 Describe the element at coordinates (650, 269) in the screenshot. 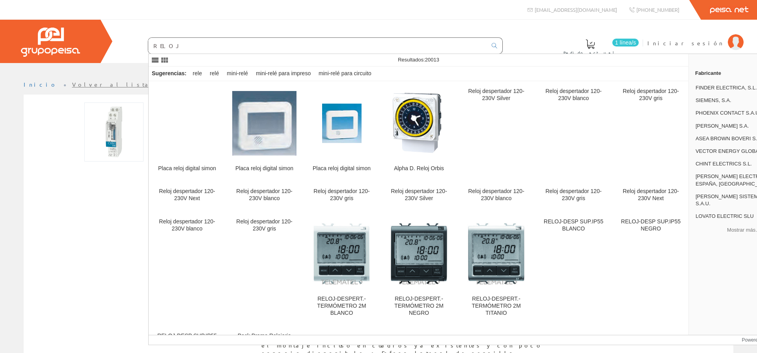

I see `a: RELOJ-DESP SUP.IP55 NEGRO` at that location.